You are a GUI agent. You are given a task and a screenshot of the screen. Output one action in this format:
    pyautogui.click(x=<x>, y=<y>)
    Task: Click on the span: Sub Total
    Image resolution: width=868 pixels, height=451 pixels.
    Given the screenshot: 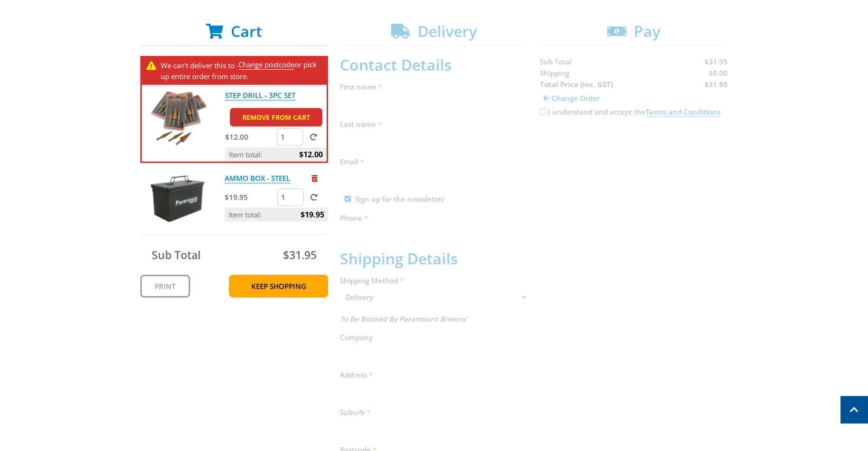 What is the action you would take?
    pyautogui.click(x=176, y=255)
    